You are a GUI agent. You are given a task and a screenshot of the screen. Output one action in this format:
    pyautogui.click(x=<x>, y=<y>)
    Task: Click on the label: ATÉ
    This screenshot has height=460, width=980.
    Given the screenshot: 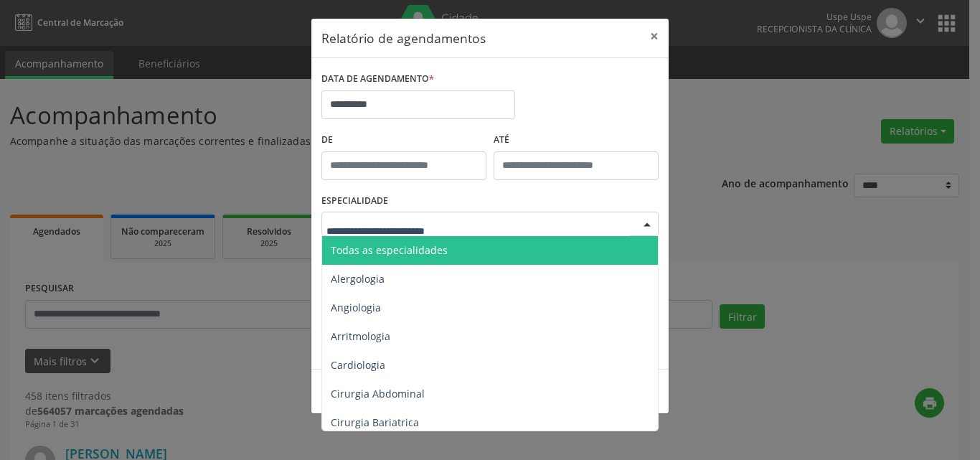 What is the action you would take?
    pyautogui.click(x=576, y=140)
    